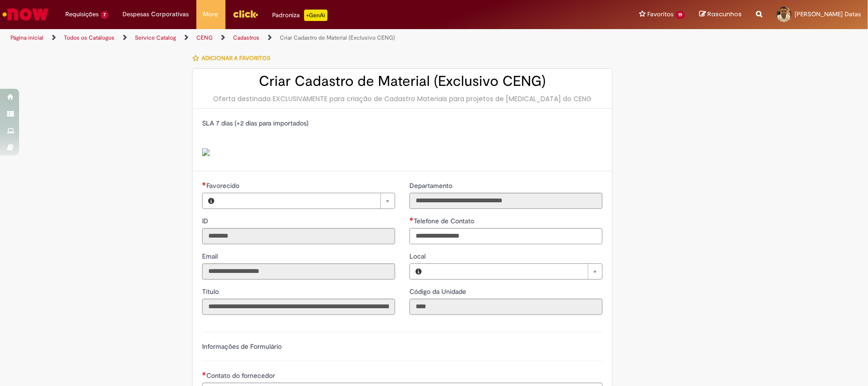  Describe the element at coordinates (506, 201) in the screenshot. I see `input: Departamento` at that location.